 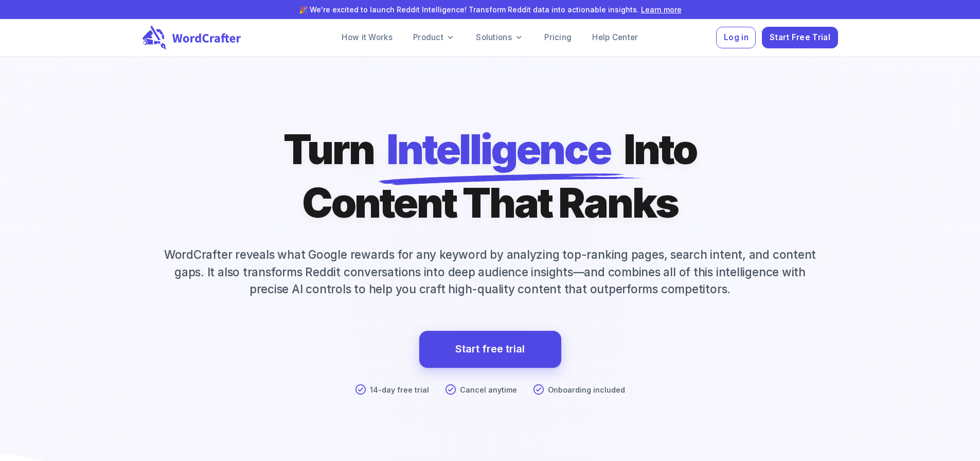 What do you see at coordinates (661, 9) in the screenshot?
I see `a: Learn more` at bounding box center [661, 9].